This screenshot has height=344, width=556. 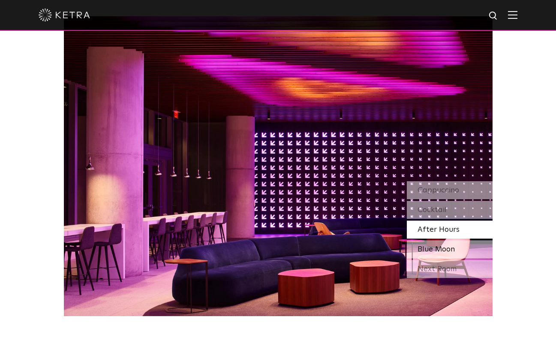 I want to click on span: Blue Moon, so click(x=436, y=249).